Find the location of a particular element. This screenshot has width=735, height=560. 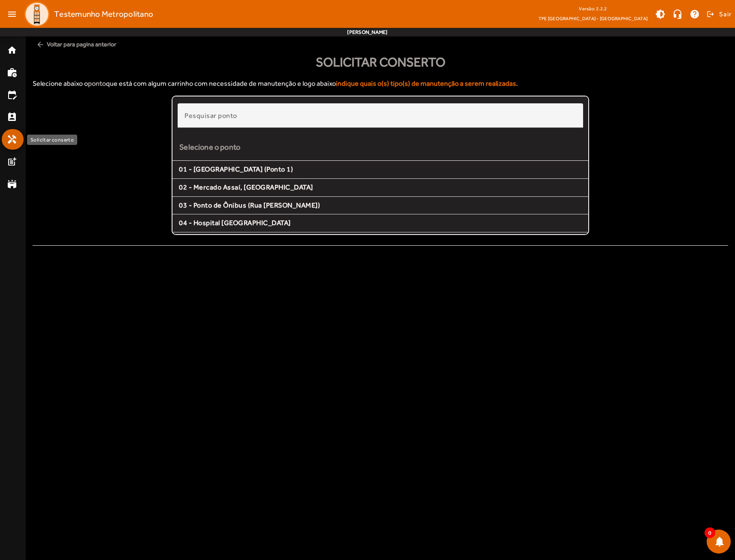

span: 0 is located at coordinates (710, 533).